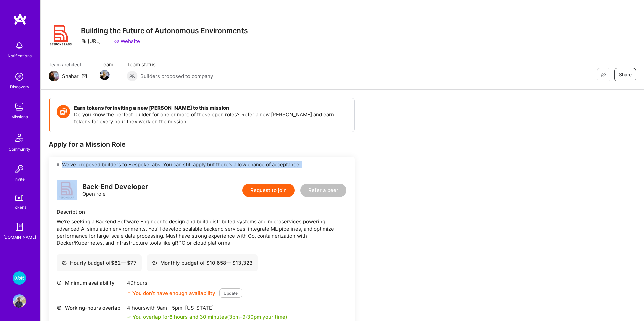  I want to click on img: User Avatar, so click(19, 301).